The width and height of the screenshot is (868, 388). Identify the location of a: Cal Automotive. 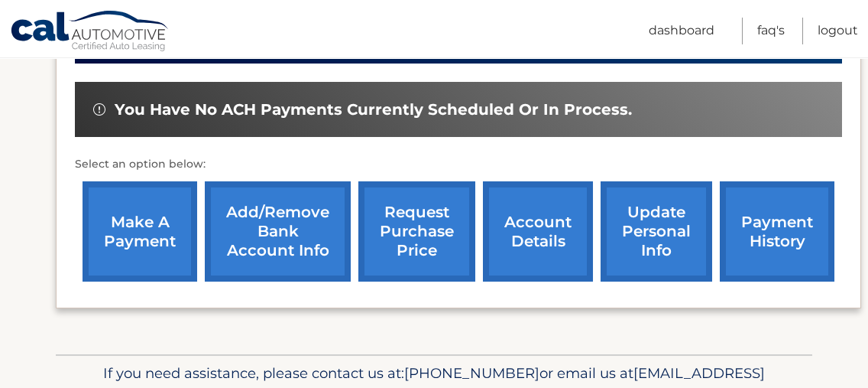
(90, 32).